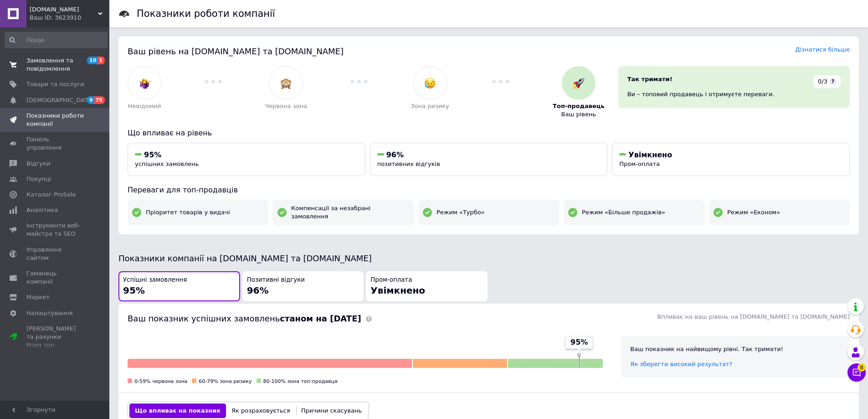 This screenshot has height=419, width=868. What do you see at coordinates (55, 230) in the screenshot?
I see `span: Інструменти веб-майстра та SEO` at bounding box center [55, 230].